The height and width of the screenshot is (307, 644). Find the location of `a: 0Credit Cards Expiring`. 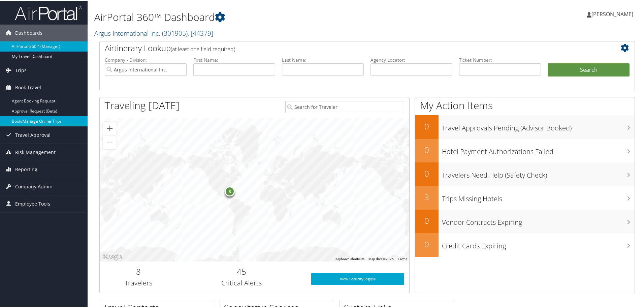

a: 0Credit Cards Expiring is located at coordinates (525, 244).